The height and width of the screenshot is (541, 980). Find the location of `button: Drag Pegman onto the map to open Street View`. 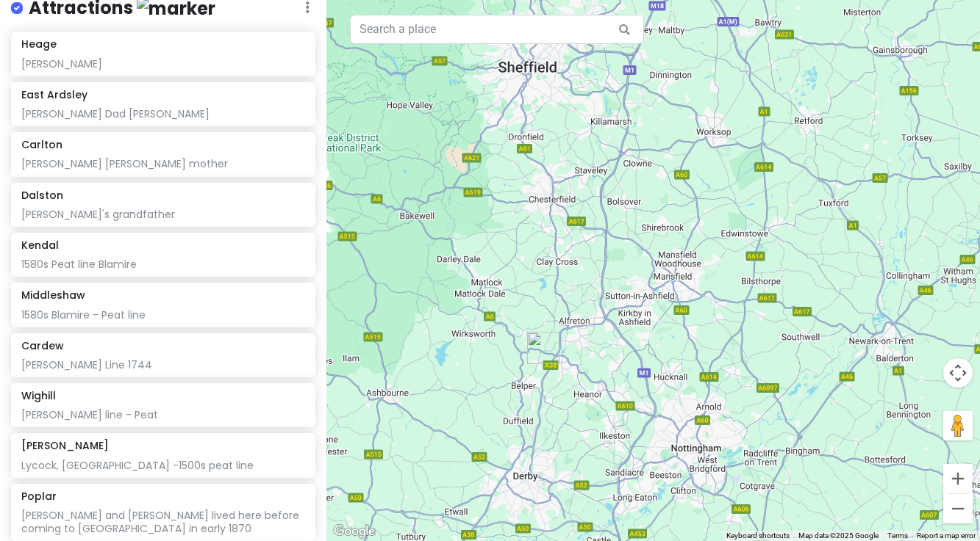

button: Drag Pegman onto the map to open Street View is located at coordinates (958, 426).